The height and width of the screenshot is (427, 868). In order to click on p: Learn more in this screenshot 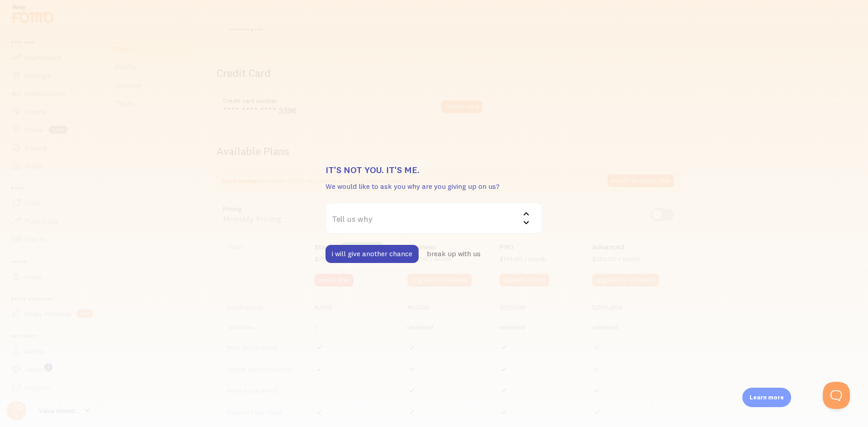, I will do `click(766, 397)`.